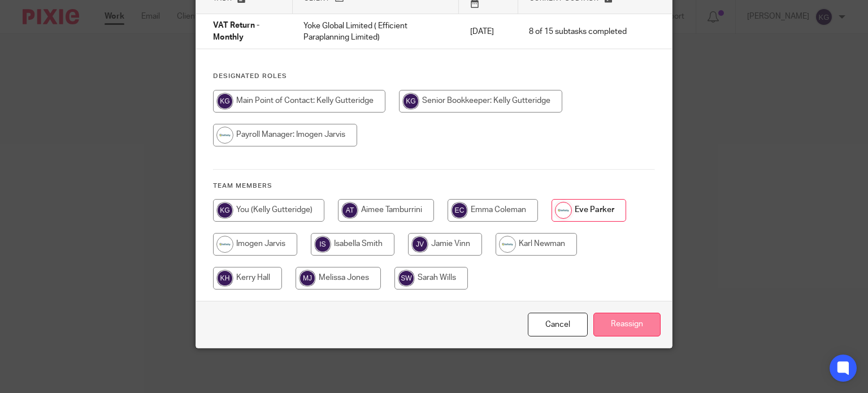 This screenshot has height=393, width=868. Describe the element at coordinates (578, 31) in the screenshot. I see `td: 8 of 15 subtasks completed` at that location.